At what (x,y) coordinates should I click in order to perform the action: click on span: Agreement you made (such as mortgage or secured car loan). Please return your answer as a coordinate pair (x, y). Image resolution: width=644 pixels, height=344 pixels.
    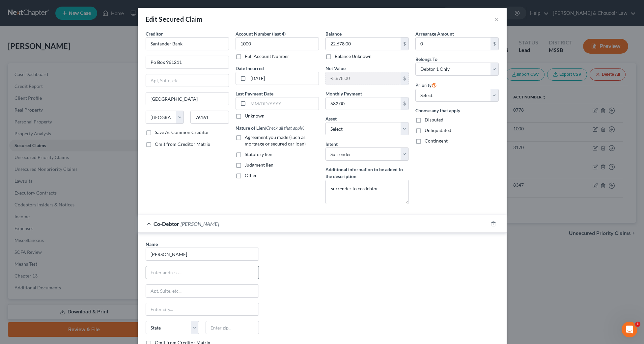
    Looking at the image, I should click on (275, 140).